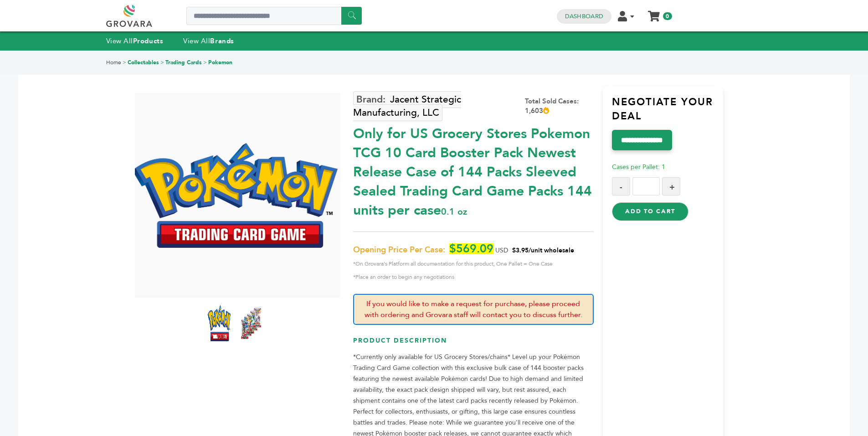 The height and width of the screenshot is (436, 868). Describe the element at coordinates (474, 277) in the screenshot. I see `span: *Place an order to begin any negotiations` at that location.